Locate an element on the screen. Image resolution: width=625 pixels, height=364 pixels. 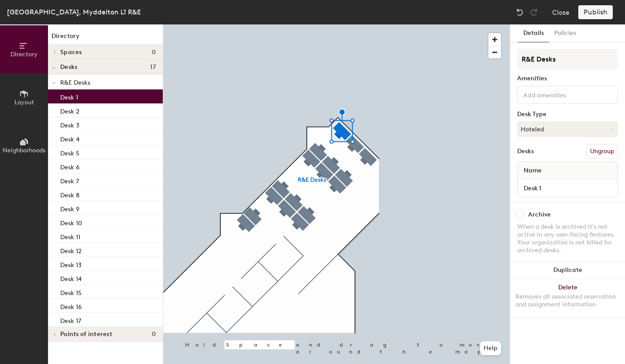
span: 17 is located at coordinates (153, 67).